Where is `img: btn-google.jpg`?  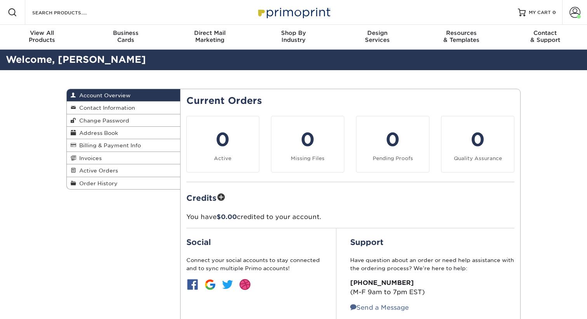 img: btn-google.jpg is located at coordinates (210, 285).